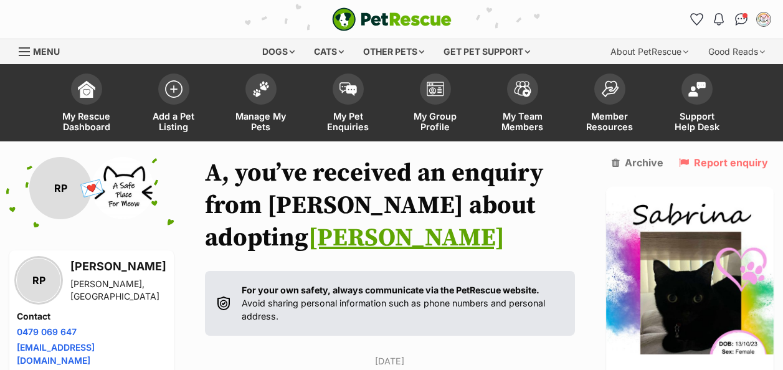 The image size is (783, 370). I want to click on img: member-resources-icon-8e73f808a243e03378d46382f2149f9095a855e16c252ad45f914b54edf8863c.svg, so click(609, 88).